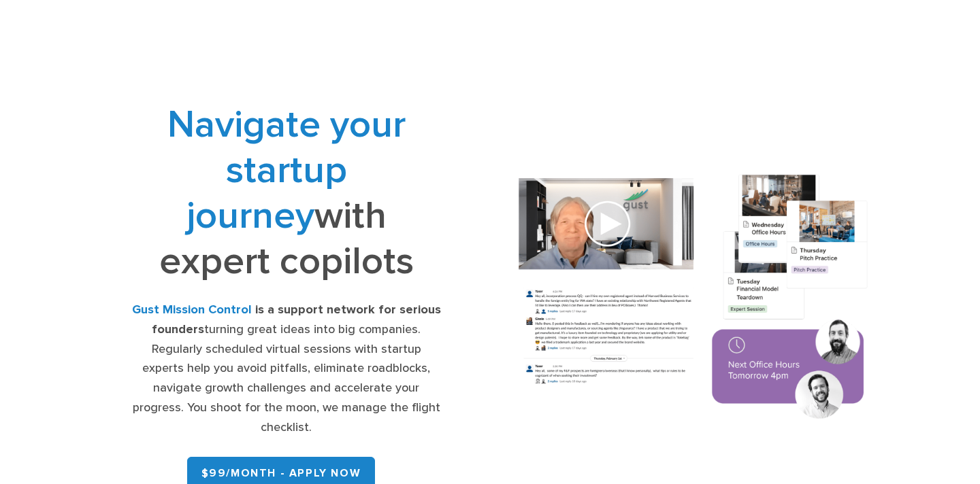 The height and width of the screenshot is (484, 980). Describe the element at coordinates (296, 320) in the screenshot. I see `strong: is a support network for serious founders` at that location.